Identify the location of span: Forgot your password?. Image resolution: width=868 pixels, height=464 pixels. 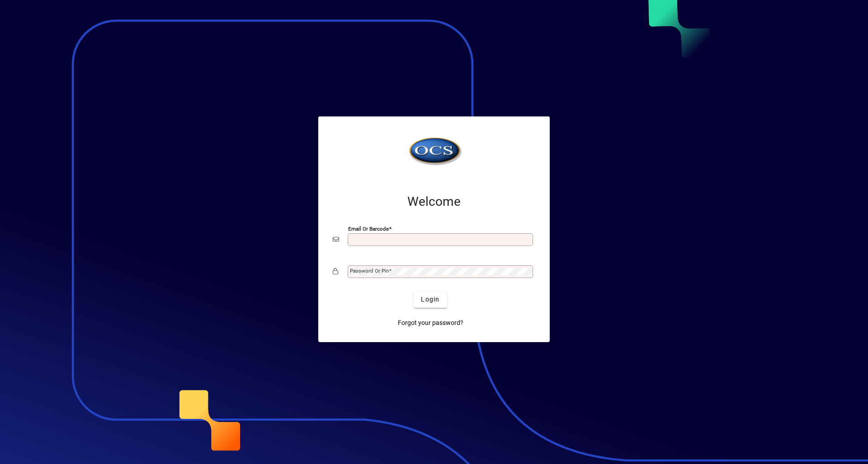
(431, 323).